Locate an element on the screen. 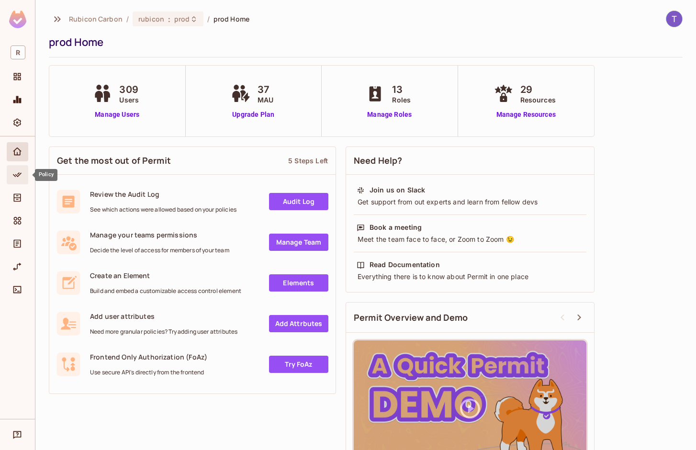  span: 13 is located at coordinates (401, 90).